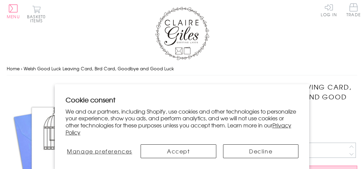 The height and width of the screenshot is (169, 364). Describe the element at coordinates (99, 151) in the screenshot. I see `span: Manage preferences` at that location.